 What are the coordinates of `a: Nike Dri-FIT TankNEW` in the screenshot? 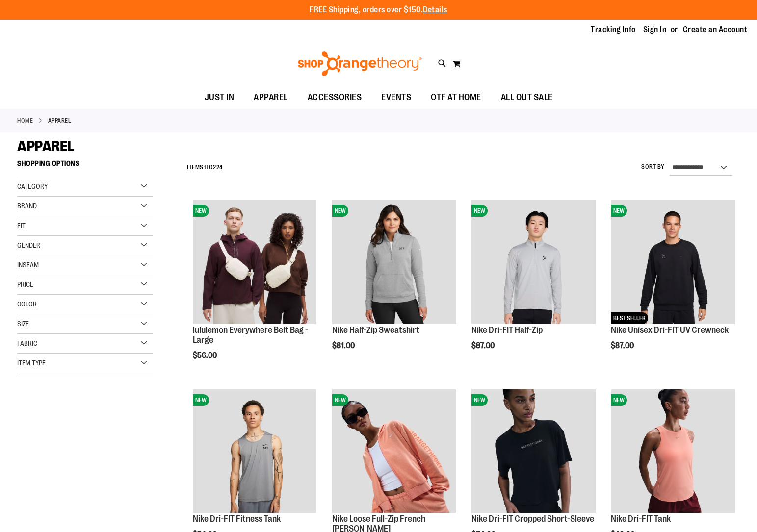 It's located at (673, 452).